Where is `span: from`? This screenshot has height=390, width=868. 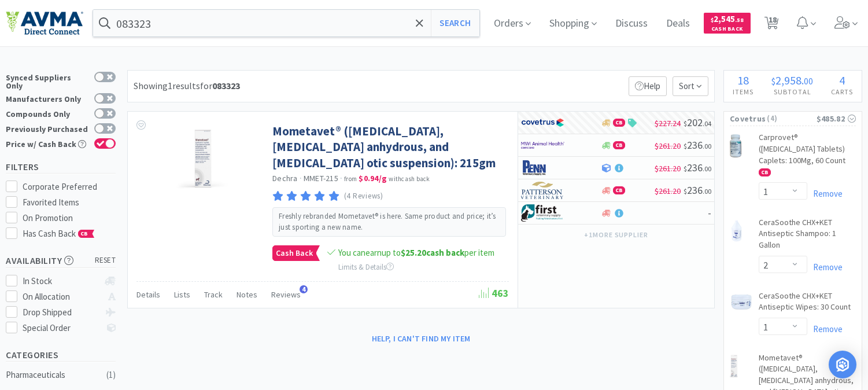 span: from is located at coordinates (350, 179).